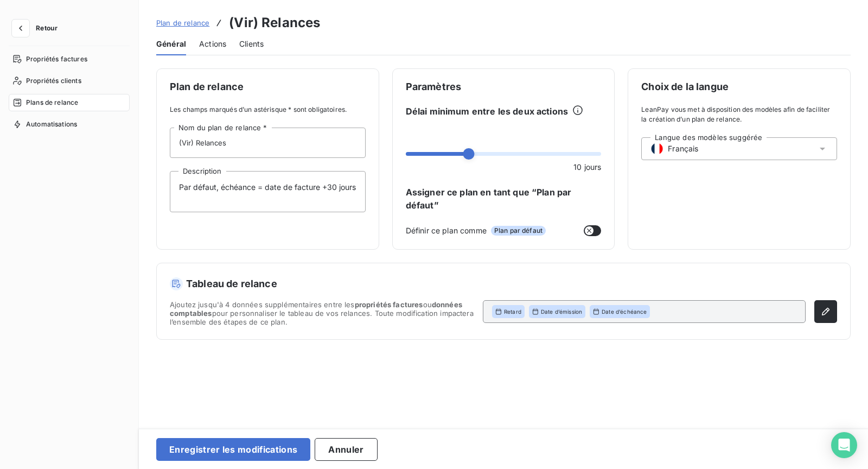 This screenshot has height=469, width=868. I want to click on span: Général, so click(171, 44).